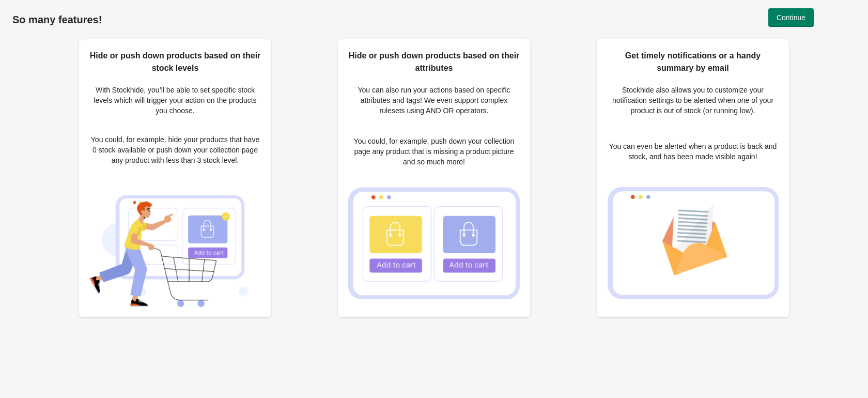  What do you see at coordinates (693, 151) in the screenshot?
I see `p: You can even be alerted when a product is back and stock, and has been made visible again!` at bounding box center [693, 151].